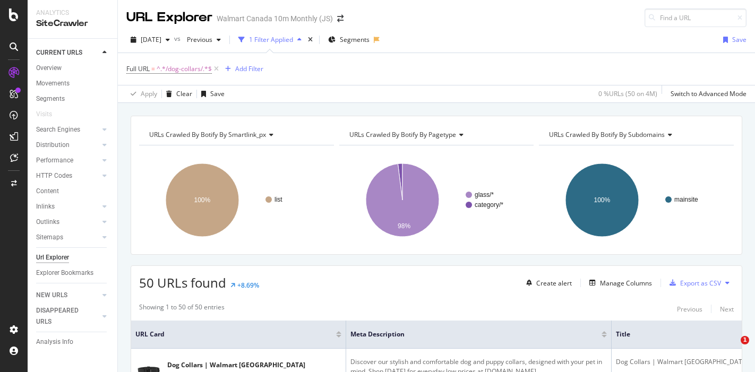 The height and width of the screenshot is (372, 755). What do you see at coordinates (67, 295) in the screenshot?
I see `a: NEW URLS` at bounding box center [67, 295].